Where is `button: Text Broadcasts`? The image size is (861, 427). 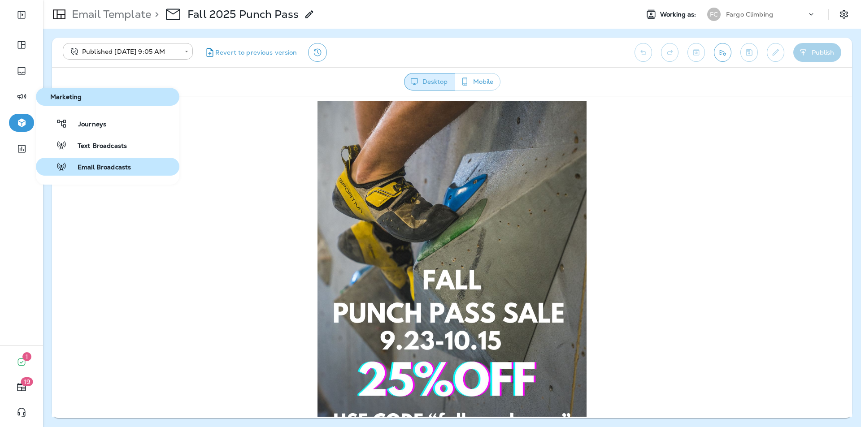
button: Text Broadcasts is located at coordinates (108, 145).